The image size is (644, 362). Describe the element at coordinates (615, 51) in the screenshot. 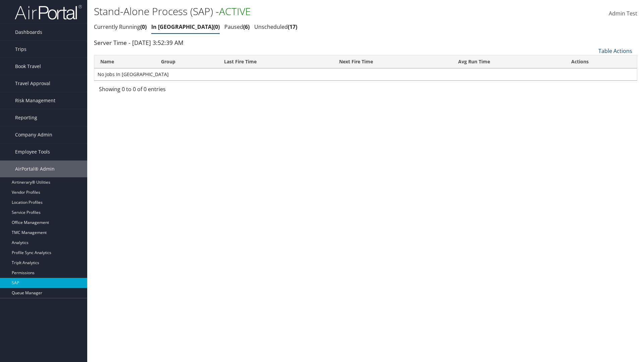

I see `a: Table Actions` at that location.